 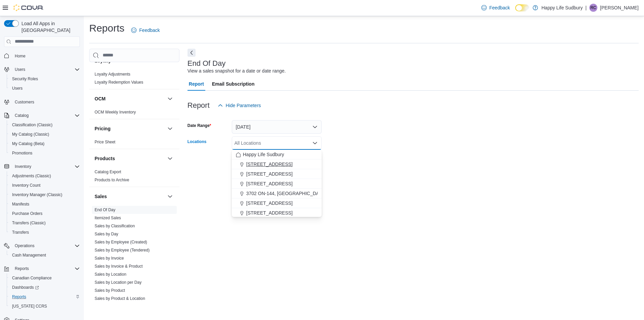 What do you see at coordinates (110, 274) in the screenshot?
I see `span: Sales by Location` at bounding box center [110, 274].